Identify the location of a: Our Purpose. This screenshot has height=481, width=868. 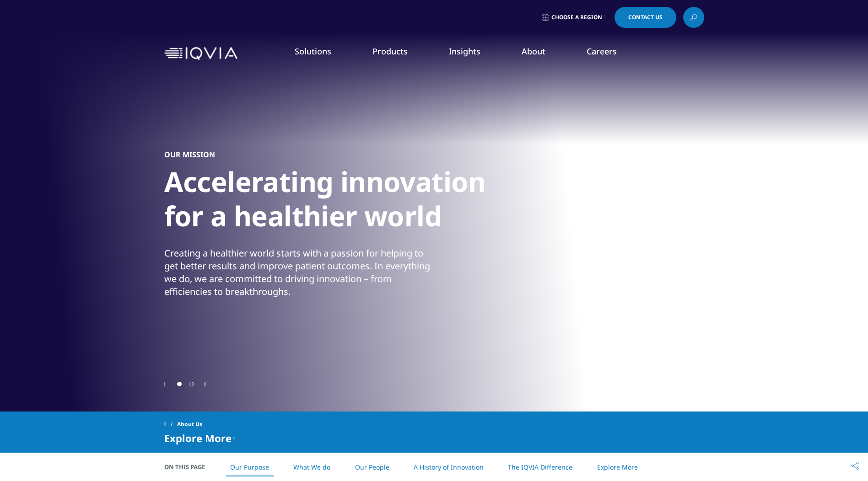
(249, 467).